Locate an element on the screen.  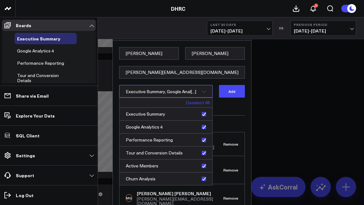
span: Tour and Conversion Details is located at coordinates (38, 78).